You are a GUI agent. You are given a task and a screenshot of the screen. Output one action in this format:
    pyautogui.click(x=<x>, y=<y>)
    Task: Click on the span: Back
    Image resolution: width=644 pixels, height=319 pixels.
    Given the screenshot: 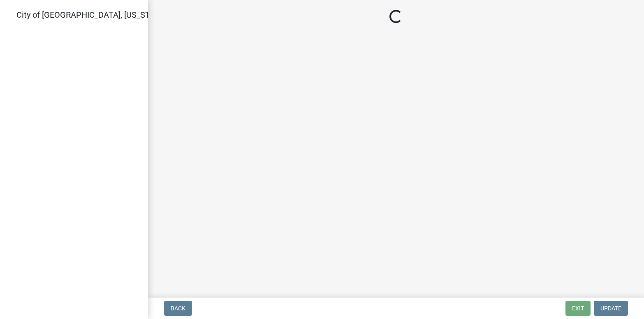 What is the action you would take?
    pyautogui.click(x=178, y=309)
    